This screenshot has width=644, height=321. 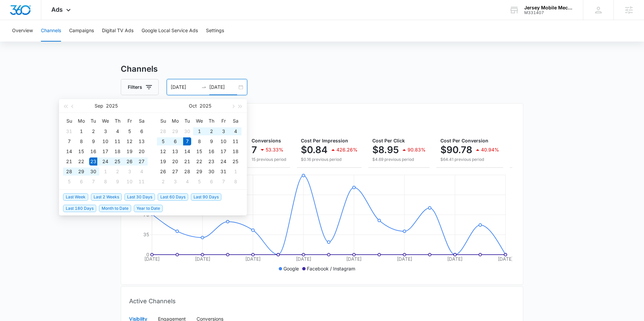 I want to click on th: Su, so click(x=163, y=121).